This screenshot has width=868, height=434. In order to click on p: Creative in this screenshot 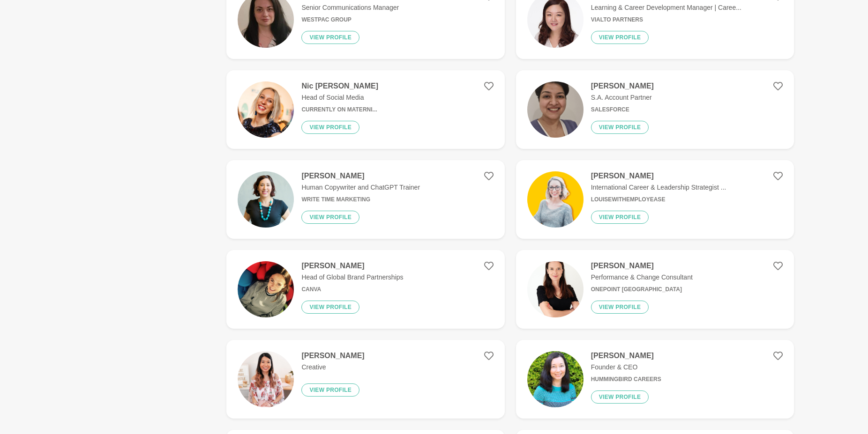, I will do `click(333, 368)`.